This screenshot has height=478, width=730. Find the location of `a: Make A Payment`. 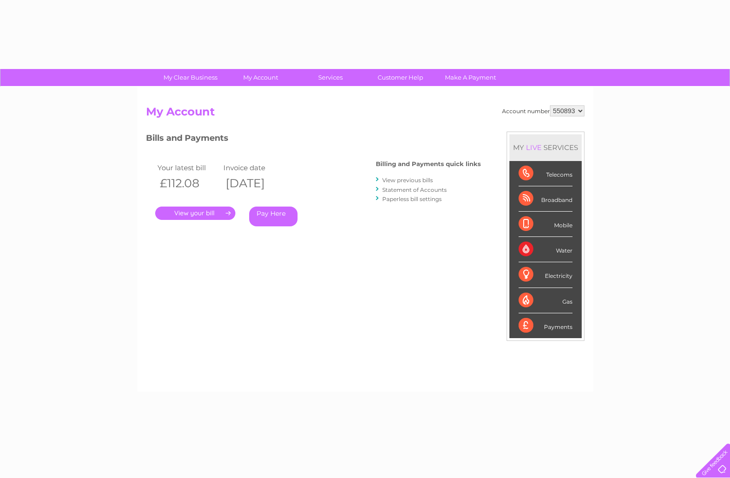

a: Make A Payment is located at coordinates (470, 77).